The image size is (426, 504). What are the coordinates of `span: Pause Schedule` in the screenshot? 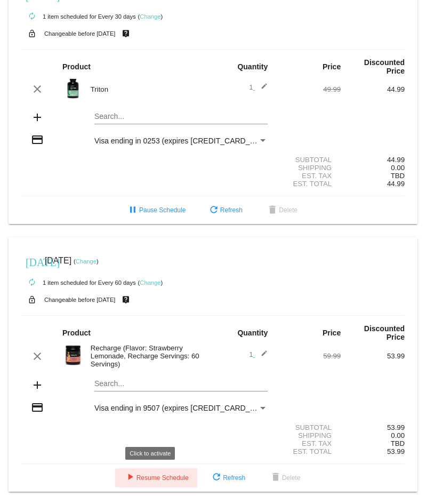 It's located at (156, 210).